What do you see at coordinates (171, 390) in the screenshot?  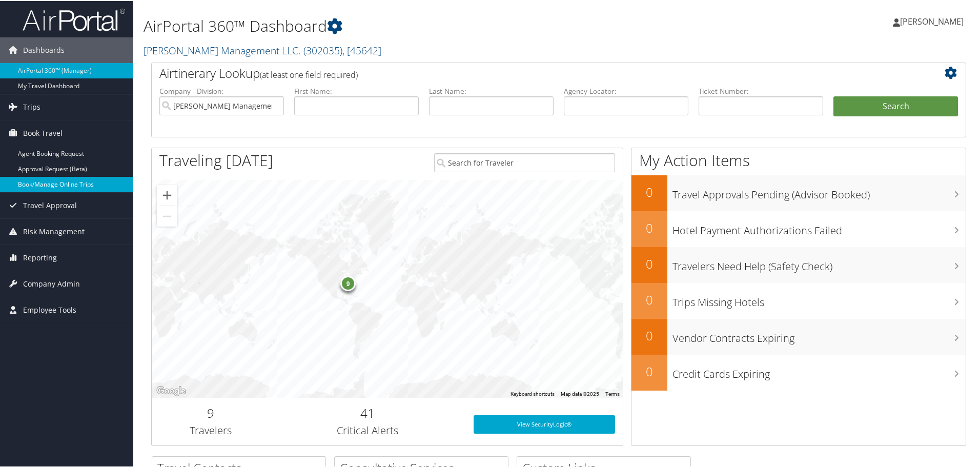 I see `img: Google` at bounding box center [171, 390].